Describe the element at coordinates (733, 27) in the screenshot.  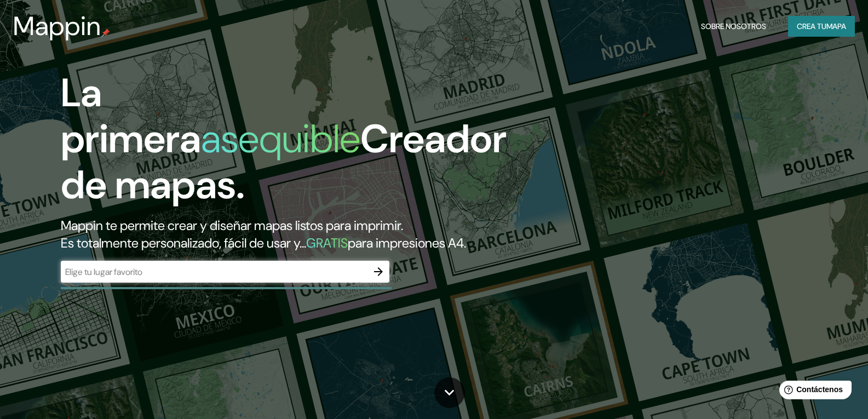
I see `font: Sobre nosotros` at that location.